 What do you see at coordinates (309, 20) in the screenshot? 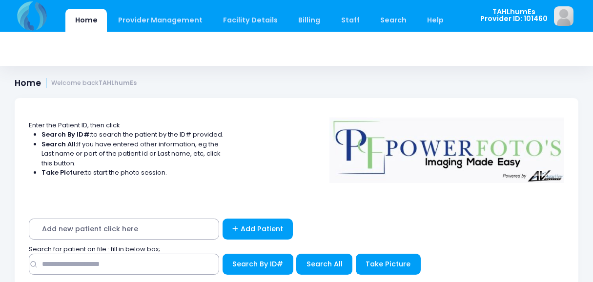
I see `a: Billing` at bounding box center [309, 20].